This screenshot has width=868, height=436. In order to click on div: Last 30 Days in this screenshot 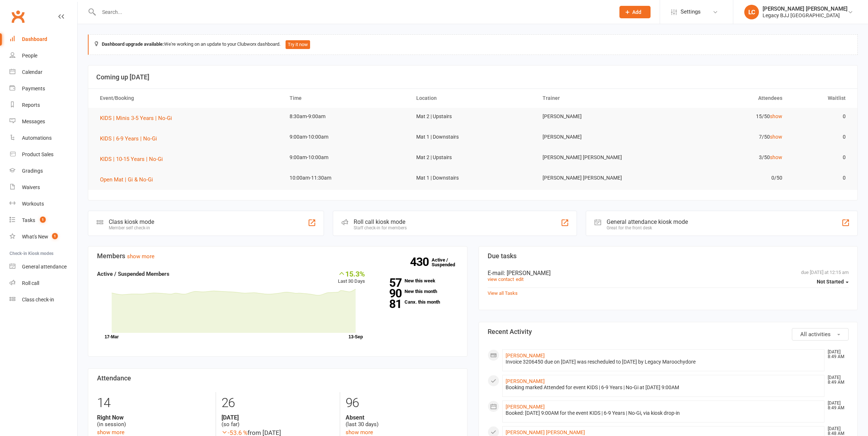, I will do `click(351, 277)`.